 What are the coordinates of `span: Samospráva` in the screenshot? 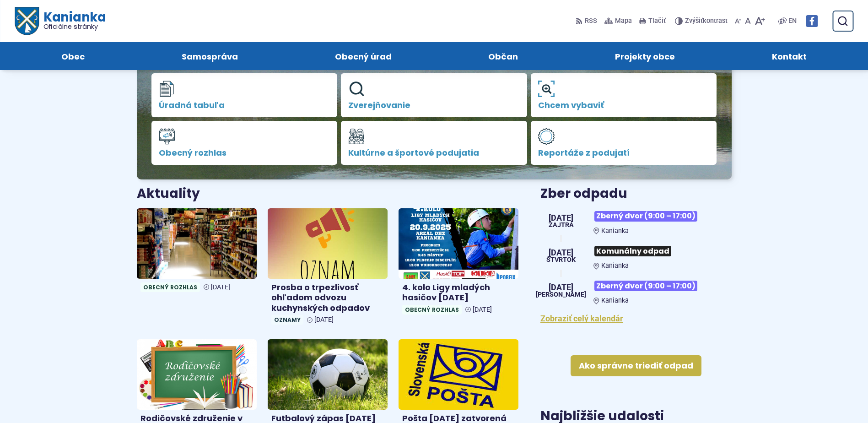 It's located at (209, 56).